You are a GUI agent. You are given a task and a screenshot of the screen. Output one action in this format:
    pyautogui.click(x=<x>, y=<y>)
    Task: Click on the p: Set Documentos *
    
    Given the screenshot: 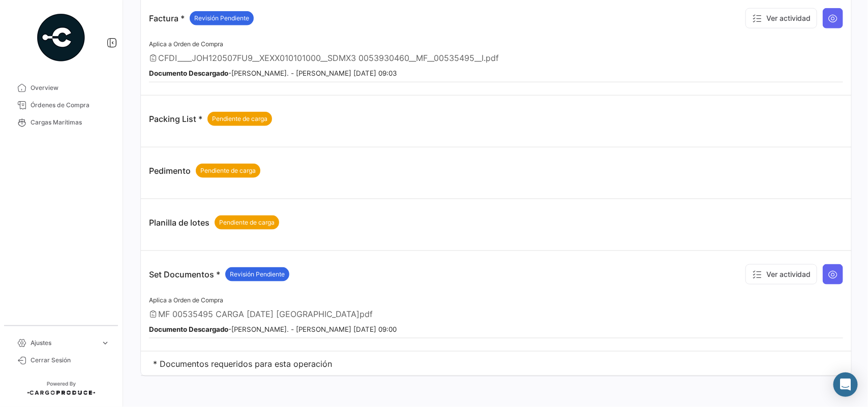 What is the action you would take?
    pyautogui.click(x=219, y=275)
    